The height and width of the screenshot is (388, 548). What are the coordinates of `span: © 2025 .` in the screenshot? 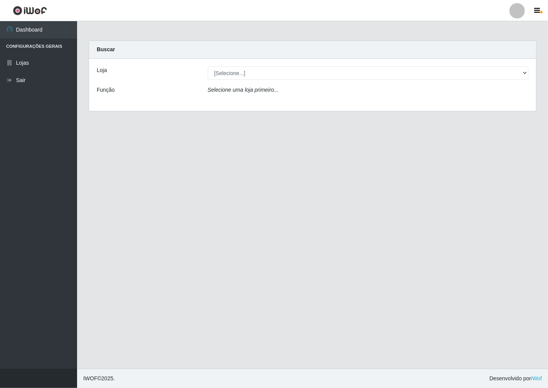 It's located at (99, 378).